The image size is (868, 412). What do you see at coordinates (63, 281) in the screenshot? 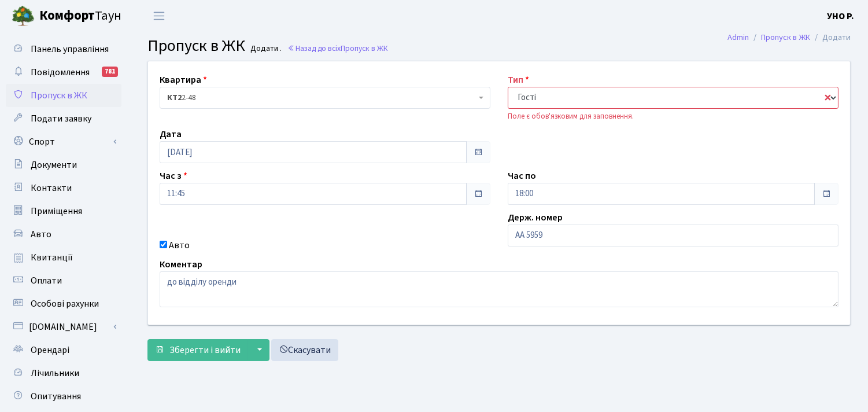
I see `a: Оплати` at bounding box center [63, 281].